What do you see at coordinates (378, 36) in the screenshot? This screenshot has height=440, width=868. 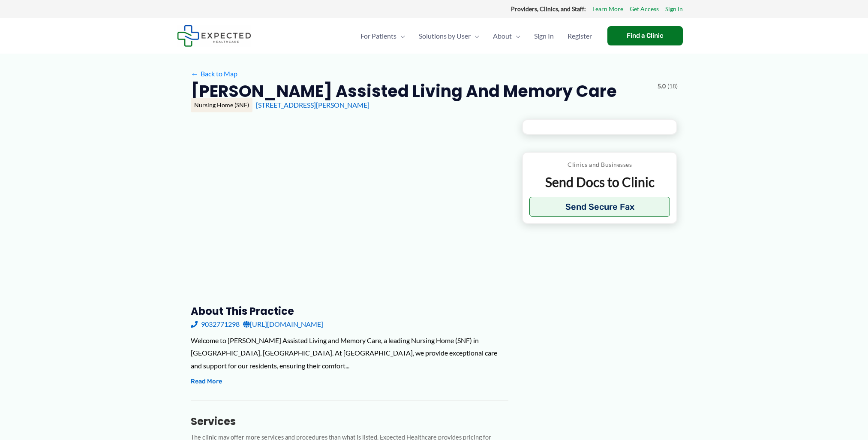 I see `span: For Patients` at bounding box center [378, 36].